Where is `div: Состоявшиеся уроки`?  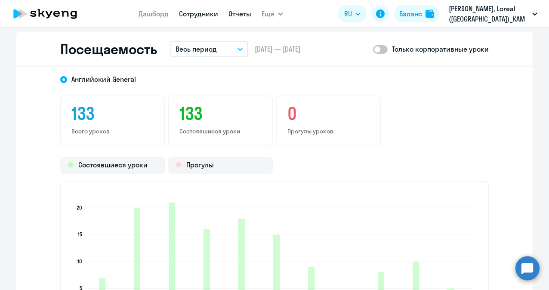 div: Состоявшиеся уроки is located at coordinates (112, 165).